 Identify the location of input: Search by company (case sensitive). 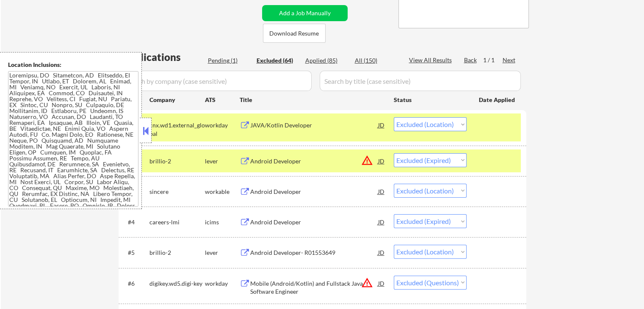
(217, 81).